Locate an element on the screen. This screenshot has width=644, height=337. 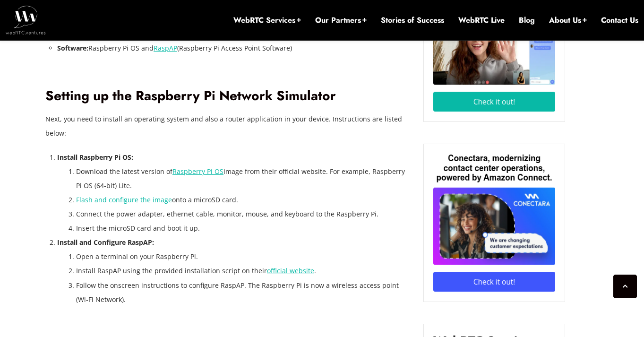
a: Our Partners is located at coordinates (341, 20).